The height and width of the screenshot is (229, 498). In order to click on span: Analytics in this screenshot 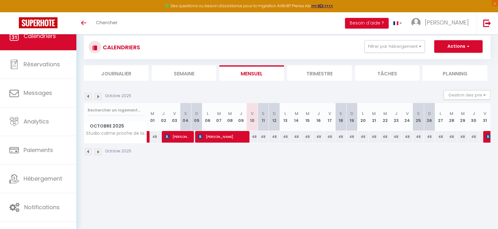, I will do `click(36, 121)`.